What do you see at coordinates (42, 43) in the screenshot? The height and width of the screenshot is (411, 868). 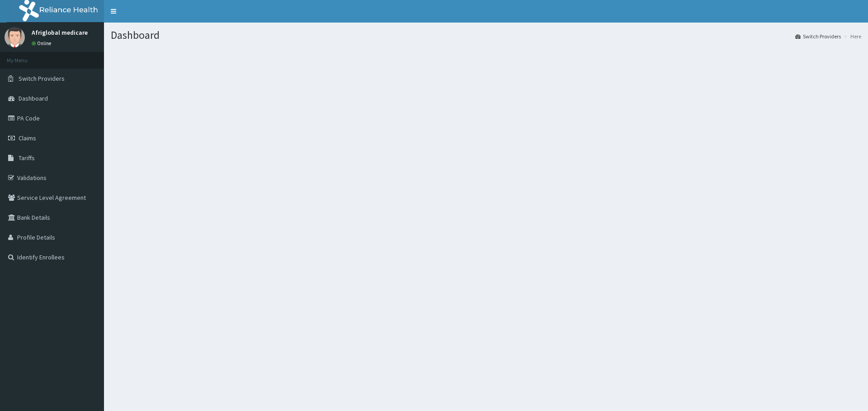 I see `a: Online` at bounding box center [42, 43].